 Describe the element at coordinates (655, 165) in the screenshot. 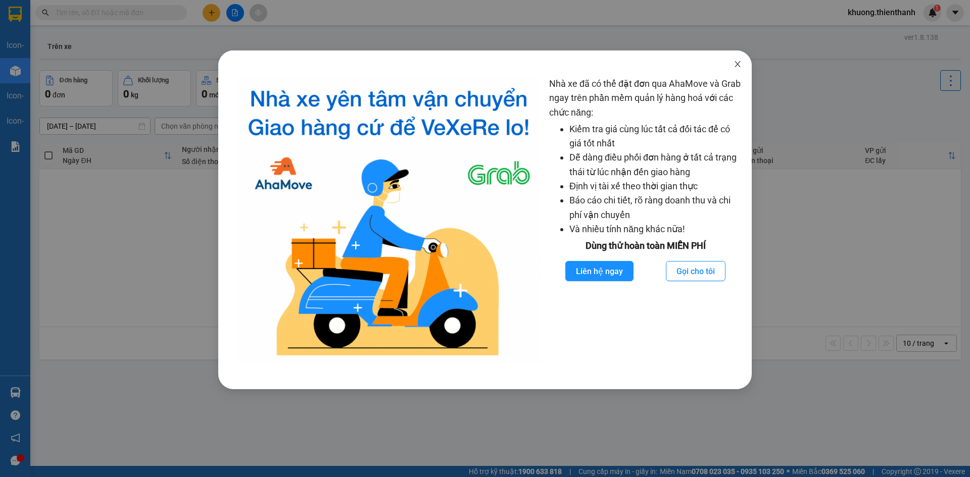

I see `li: Dễ dàng điều phối đơn hàng ở tất cả trạng thái từ lúc nhận đến giao hàng` at that location.